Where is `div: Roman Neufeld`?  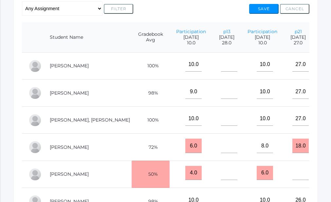 div: Roman Neufeld is located at coordinates (35, 174).